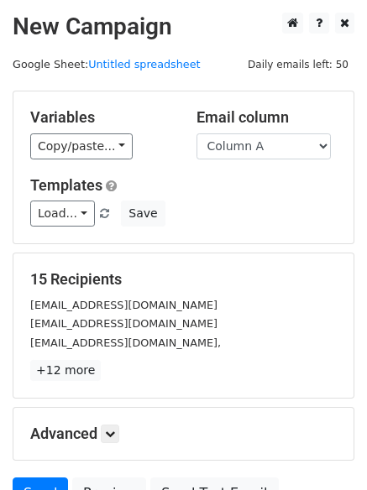  What do you see at coordinates (143, 64) in the screenshot?
I see `a: Untitled spreadsheet` at bounding box center [143, 64].